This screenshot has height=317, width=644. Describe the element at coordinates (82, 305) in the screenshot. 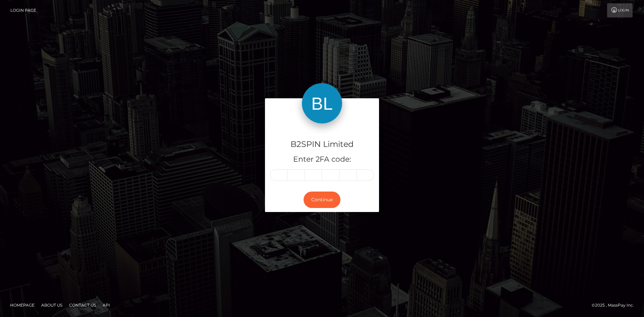

I see `a: Contact Us` at that location.